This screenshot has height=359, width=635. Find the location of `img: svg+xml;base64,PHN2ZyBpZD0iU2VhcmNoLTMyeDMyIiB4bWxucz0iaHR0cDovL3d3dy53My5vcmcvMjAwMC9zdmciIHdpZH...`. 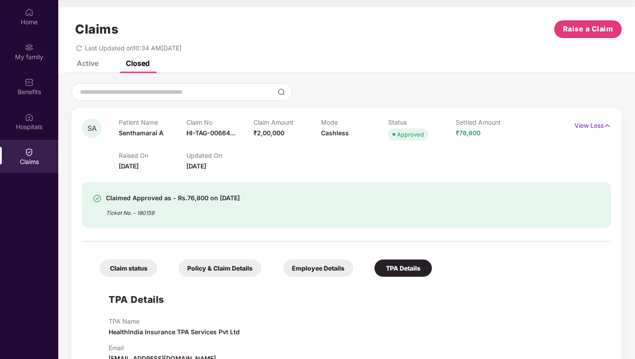

img: svg+xml;base64,PHN2ZyBpZD0iU2VhcmNoLTMyeDMyIiB4bWxucz0iaHR0cDovL3d3dy53My5vcmcvMjAwMC9zdmciIHdpZH... is located at coordinates (281, 92).